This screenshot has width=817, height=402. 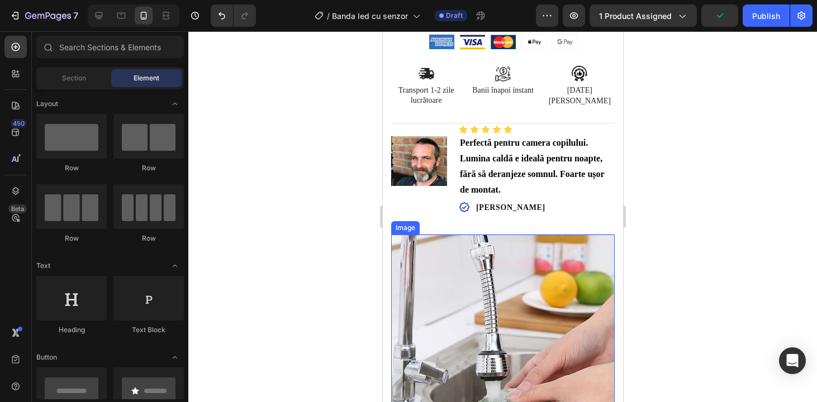 What do you see at coordinates (146, 78) in the screenshot?
I see `span: Element` at bounding box center [146, 78].